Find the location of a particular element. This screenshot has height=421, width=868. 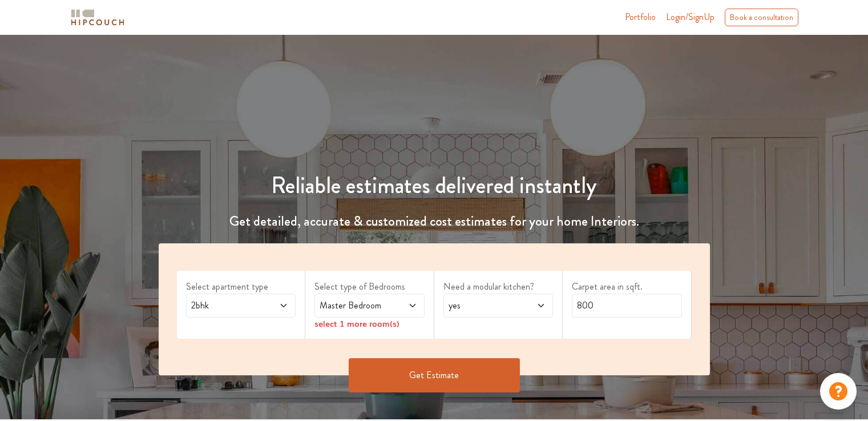

div: select 1 more room(s) is located at coordinates (369, 323).